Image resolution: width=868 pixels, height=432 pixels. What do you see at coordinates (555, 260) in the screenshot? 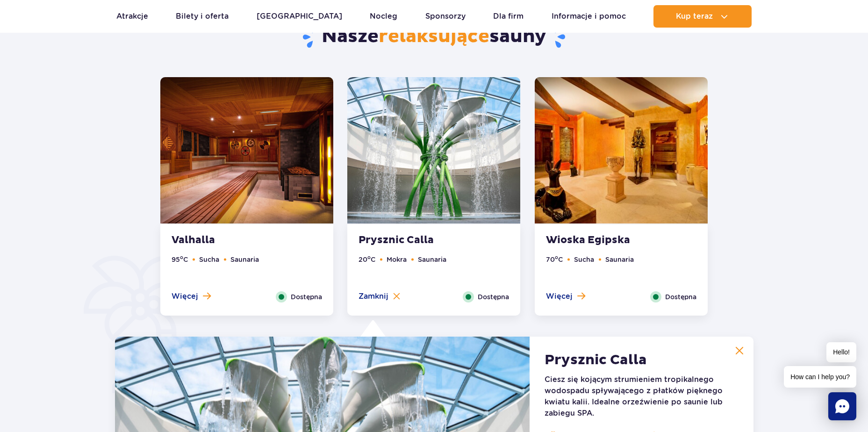
I see `li: 70 C` at bounding box center [555, 260].